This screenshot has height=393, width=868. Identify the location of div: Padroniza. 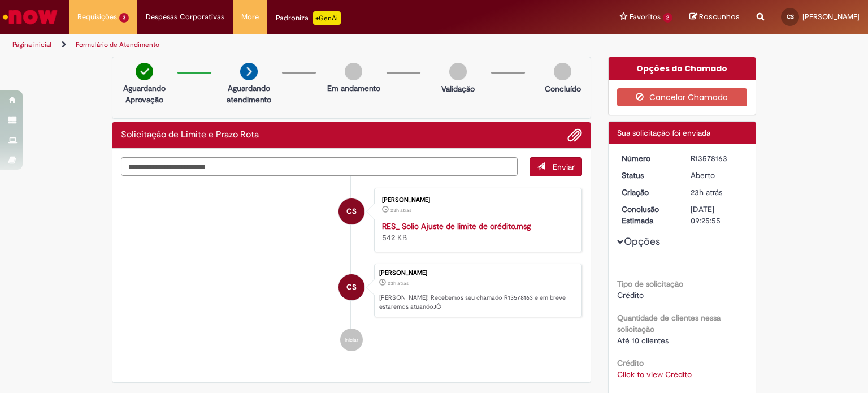
(308, 18).